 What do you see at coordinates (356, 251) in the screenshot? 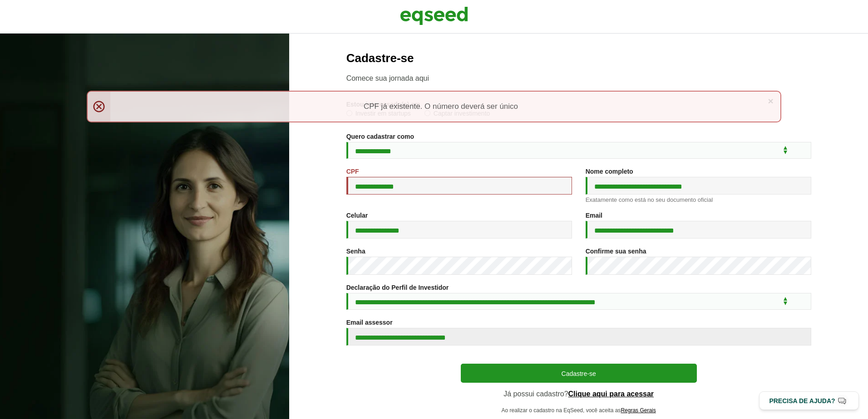
I see `label: Senha` at bounding box center [356, 251].